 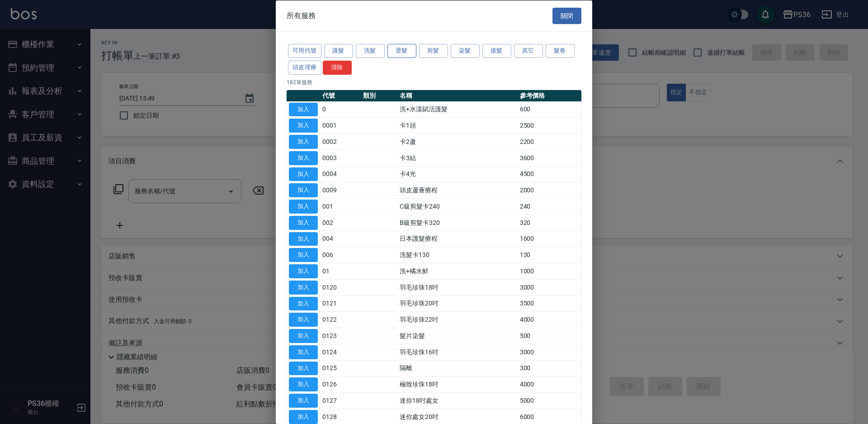 What do you see at coordinates (340, 223) in the screenshot?
I see `td: 002` at bounding box center [340, 223].